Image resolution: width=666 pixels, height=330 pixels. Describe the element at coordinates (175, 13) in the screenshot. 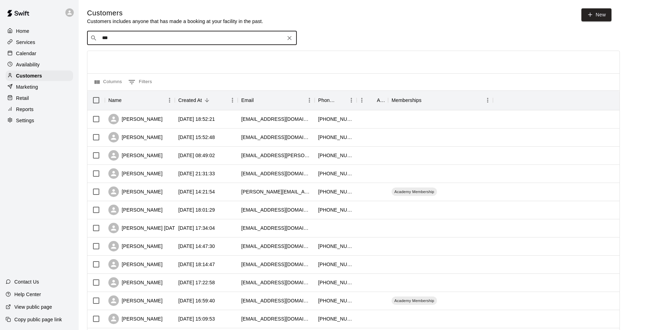

I see `h5: Customers` at that location.